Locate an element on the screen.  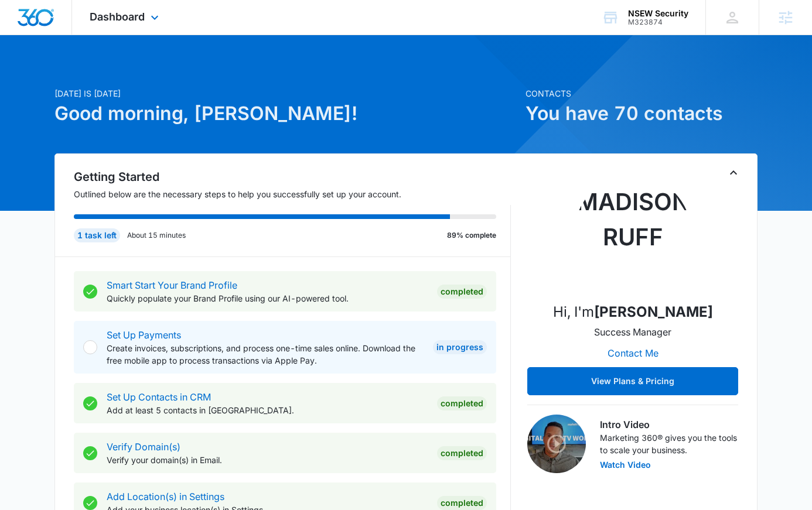
p: Outlined below are the necessary steps to help you successfully set up your account. is located at coordinates (292, 194).